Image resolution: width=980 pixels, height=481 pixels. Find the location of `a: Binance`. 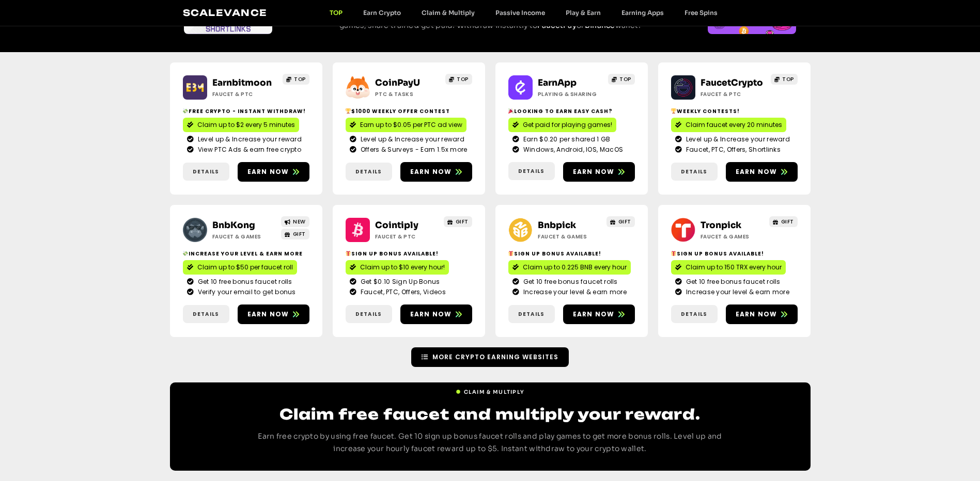

a: Binance is located at coordinates (600, 26).